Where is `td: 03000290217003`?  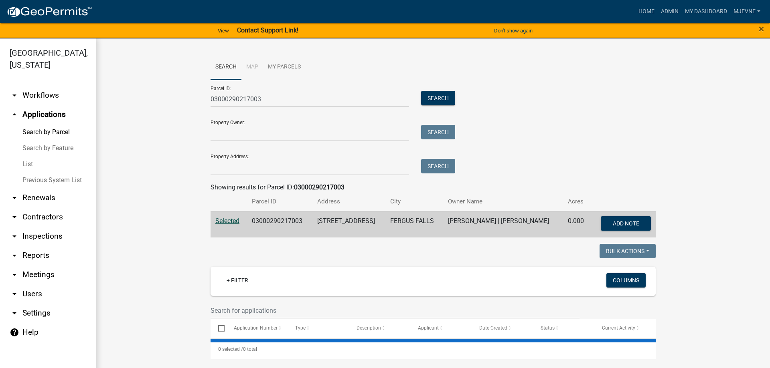
td: 03000290217003 is located at coordinates (279, 224).